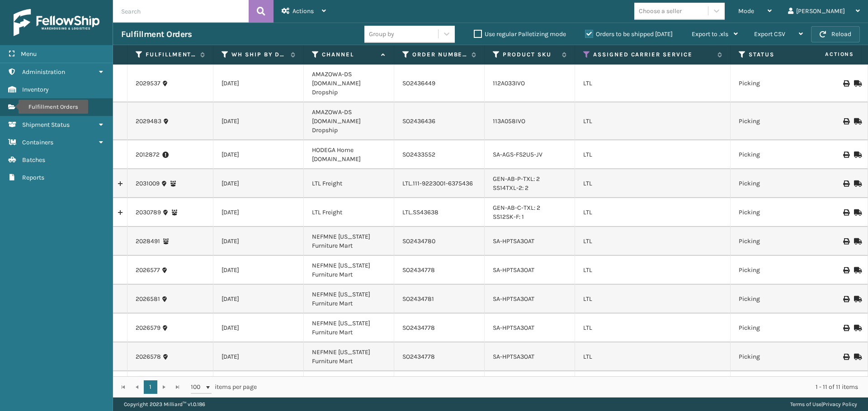 Image resolution: width=868 pixels, height=411 pixels. Describe the element at coordinates (43, 71) in the screenshot. I see `span: Administration` at that location.